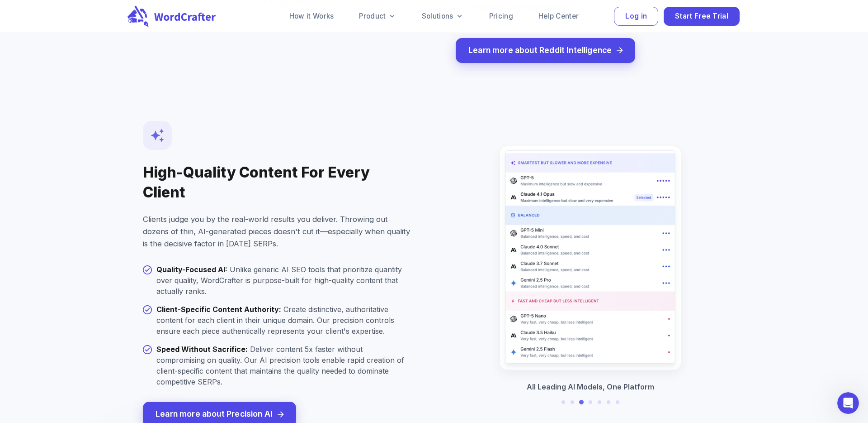  I want to click on a: Learn more about Reddit Intelligence, so click(545, 50).